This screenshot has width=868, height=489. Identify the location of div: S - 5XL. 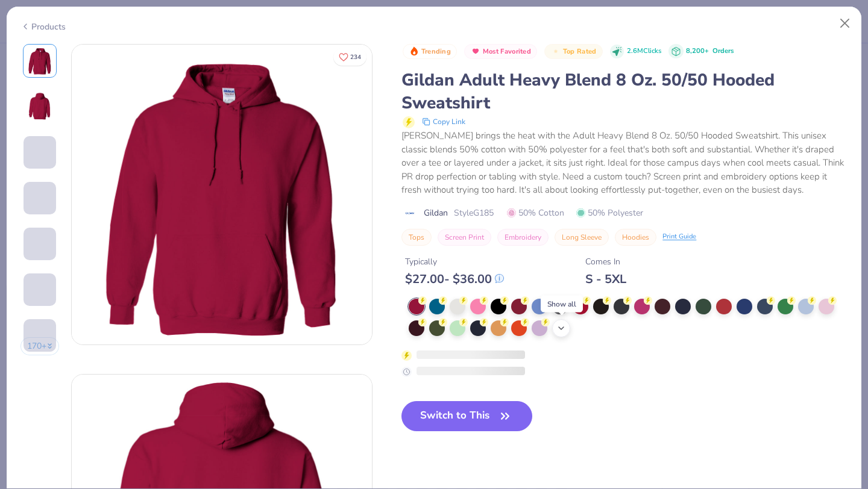
(606, 279).